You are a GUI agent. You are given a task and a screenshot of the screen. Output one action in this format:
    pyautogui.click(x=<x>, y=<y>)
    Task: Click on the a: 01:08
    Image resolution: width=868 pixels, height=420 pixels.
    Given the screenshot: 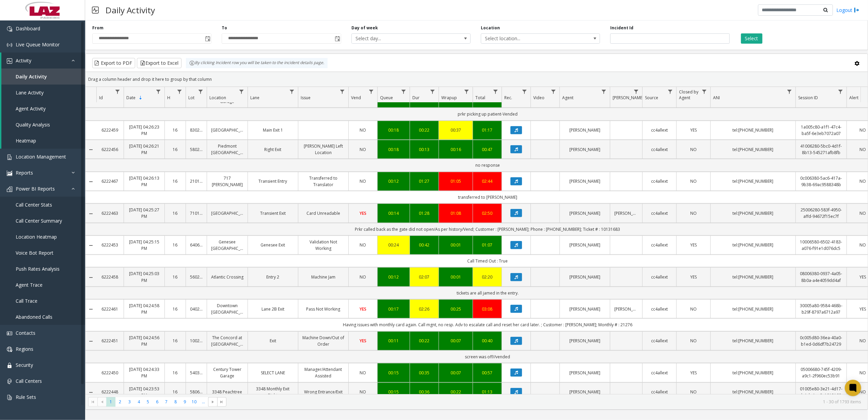 What is the action you would take?
    pyautogui.click(x=456, y=213)
    